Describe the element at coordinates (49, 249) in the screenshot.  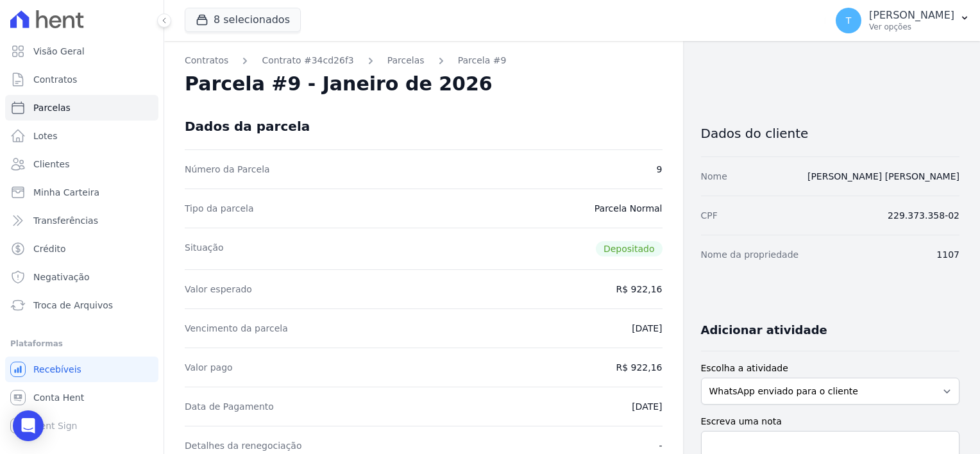
I see `span: Crédito` at that location.